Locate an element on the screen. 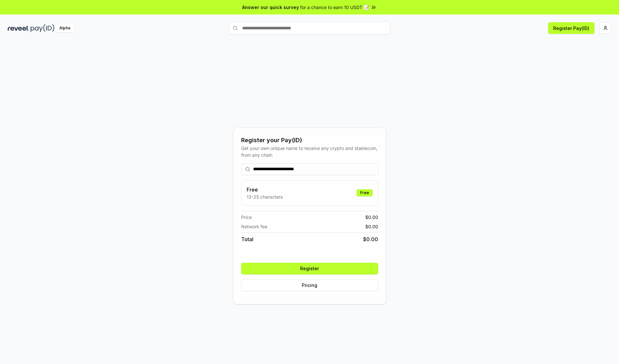 The height and width of the screenshot is (364, 619). img: pay_id is located at coordinates (42, 28).